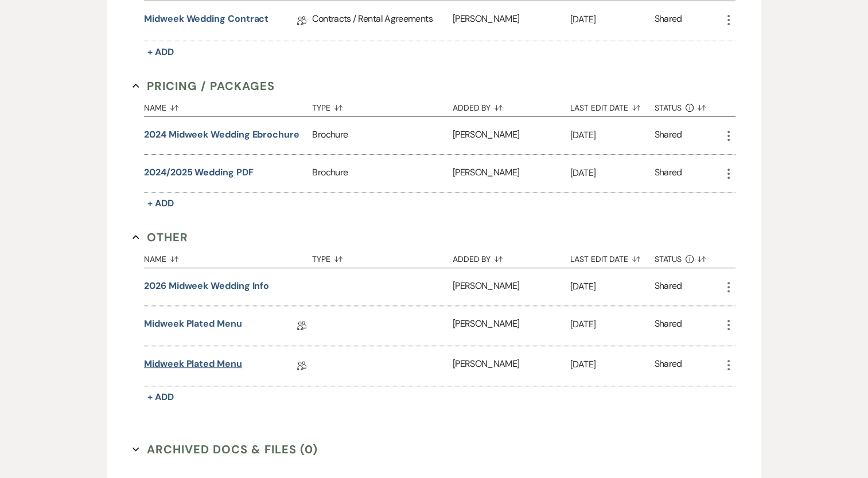 This screenshot has width=868, height=478. I want to click on button: Other, so click(160, 238).